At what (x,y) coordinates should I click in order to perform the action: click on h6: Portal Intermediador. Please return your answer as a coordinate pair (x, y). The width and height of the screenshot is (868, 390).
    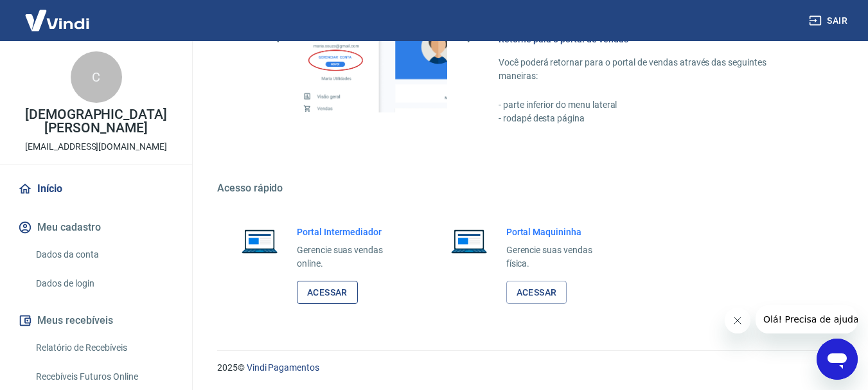
    Looking at the image, I should click on (350, 232).